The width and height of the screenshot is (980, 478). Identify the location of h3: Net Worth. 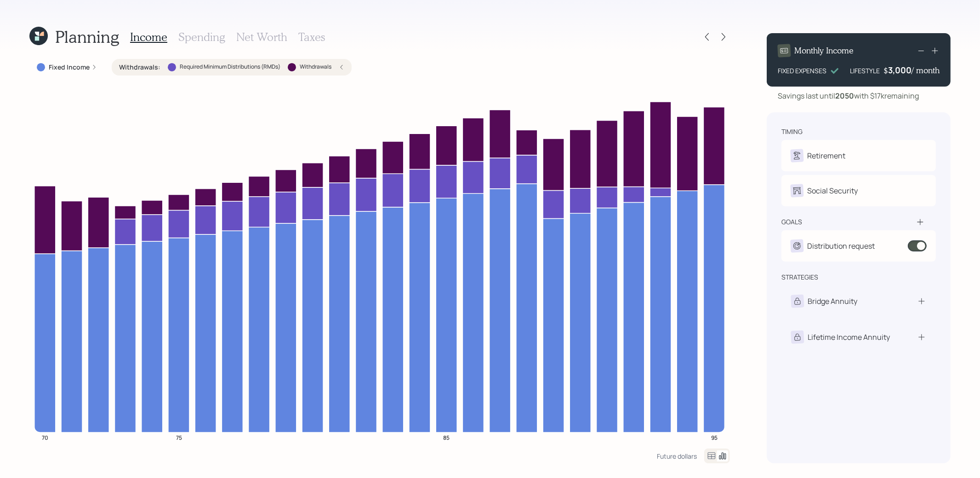
(262, 36).